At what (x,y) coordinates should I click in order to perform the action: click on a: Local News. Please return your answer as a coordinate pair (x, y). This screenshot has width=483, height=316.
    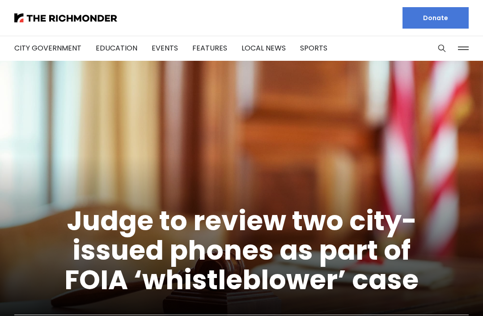
    Looking at the image, I should click on (263, 48).